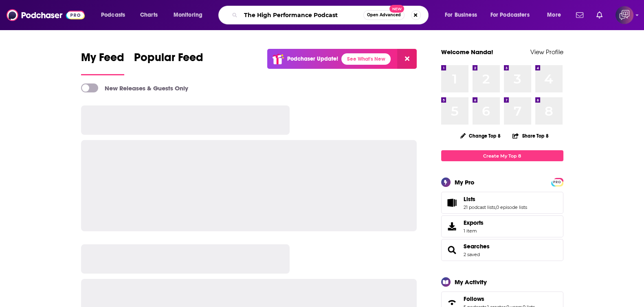  Describe the element at coordinates (502, 227) in the screenshot. I see `a: Exports` at that location.